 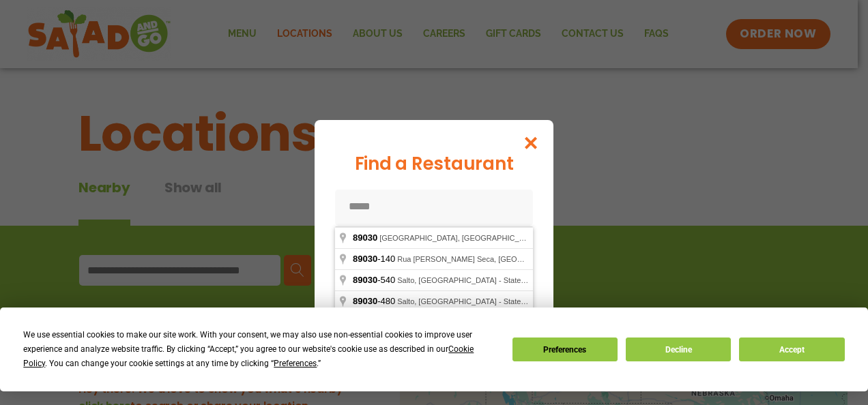 I want to click on button: Accept, so click(x=792, y=350).